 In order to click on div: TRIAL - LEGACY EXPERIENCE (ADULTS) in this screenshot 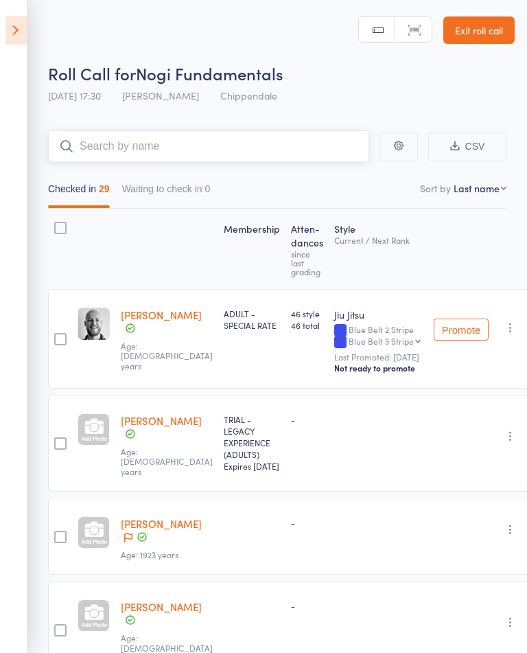, I will do `click(252, 442)`.